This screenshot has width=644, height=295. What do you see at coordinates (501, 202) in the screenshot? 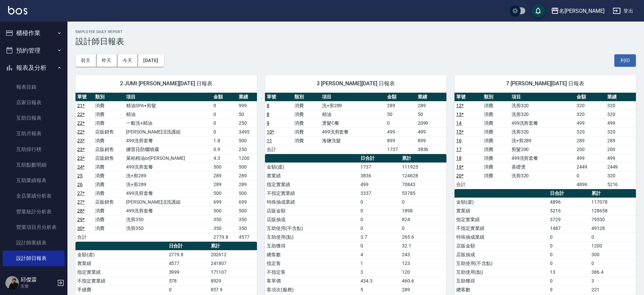
I see `td: 金額(虛)` at bounding box center [501, 202].